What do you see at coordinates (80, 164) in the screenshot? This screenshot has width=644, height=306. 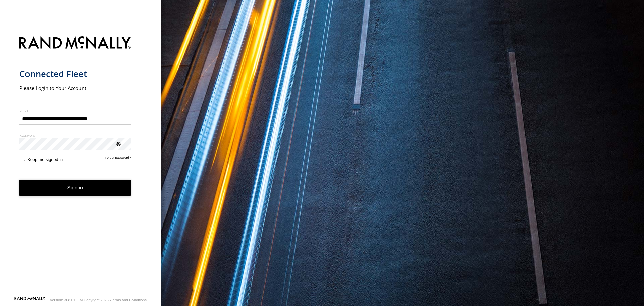 I see `form: main` at bounding box center [80, 164].